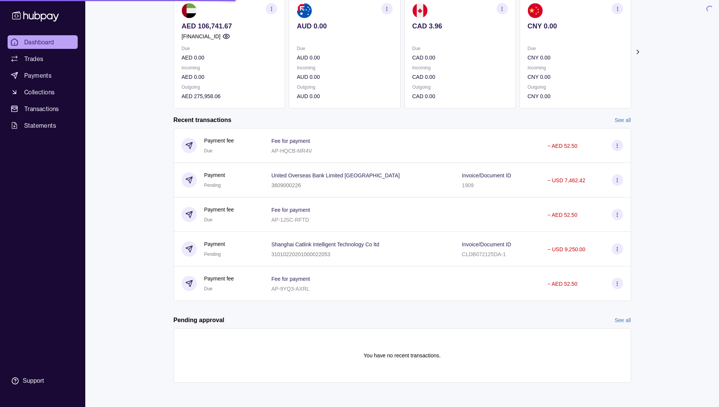  Describe the element at coordinates (33, 381) in the screenshot. I see `div: Support` at that location.